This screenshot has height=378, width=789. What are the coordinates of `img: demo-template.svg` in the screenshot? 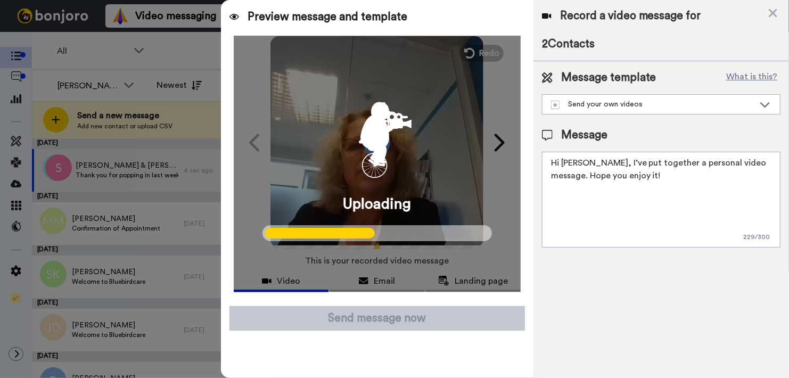 It's located at (556, 105).